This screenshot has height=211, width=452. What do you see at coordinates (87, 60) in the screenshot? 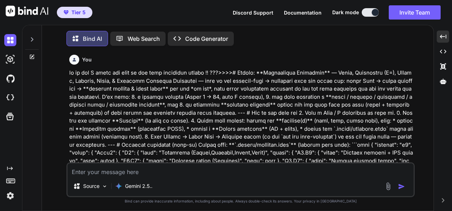
I see `h6: You` at bounding box center [87, 60].